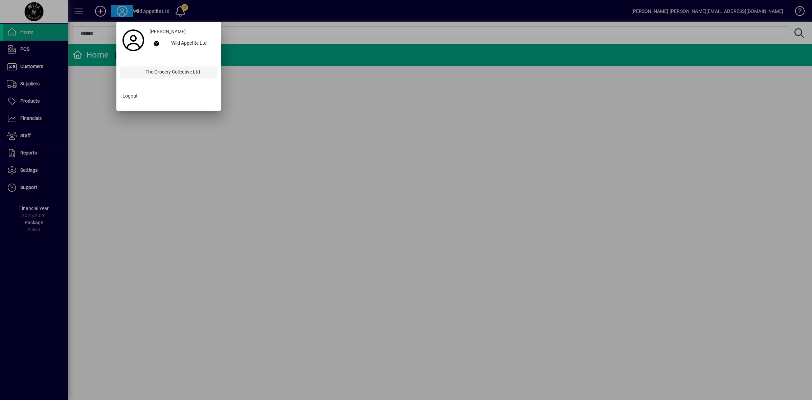 This screenshot has height=400, width=812. I want to click on button: Wild Appetite Ltd, so click(182, 44).